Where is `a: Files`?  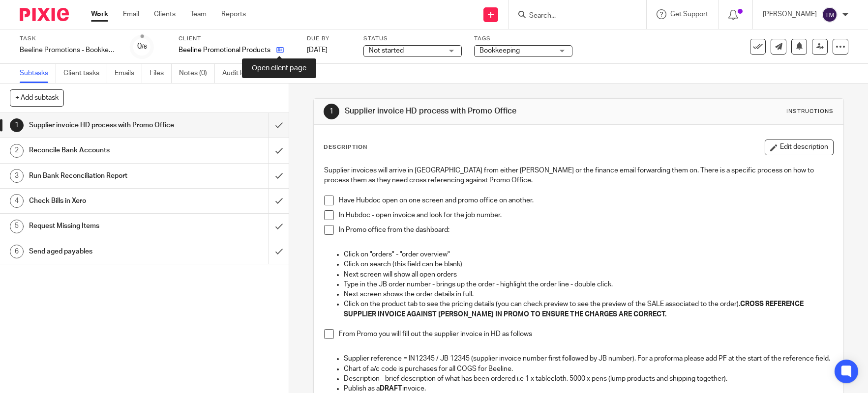
a: Files is located at coordinates (160, 73).